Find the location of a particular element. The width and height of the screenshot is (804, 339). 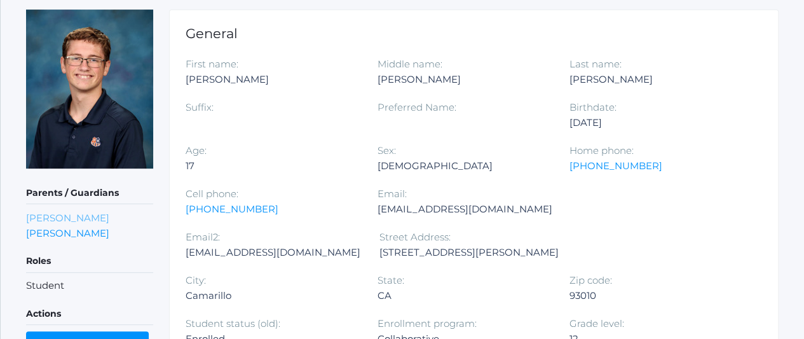

label: Enrollment program: is located at coordinates (427, 323).